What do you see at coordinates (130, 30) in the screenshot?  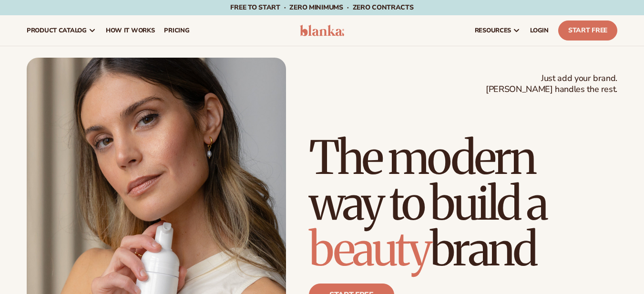 I see `span: How It Works` at bounding box center [130, 30].